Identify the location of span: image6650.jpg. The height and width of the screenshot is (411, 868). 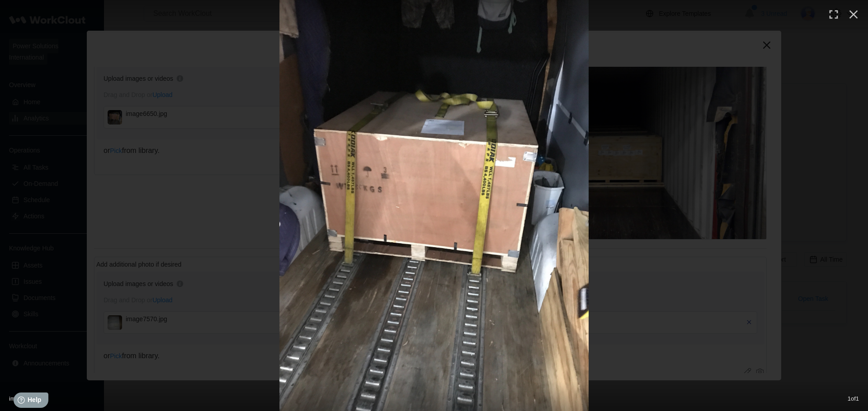
(28, 399).